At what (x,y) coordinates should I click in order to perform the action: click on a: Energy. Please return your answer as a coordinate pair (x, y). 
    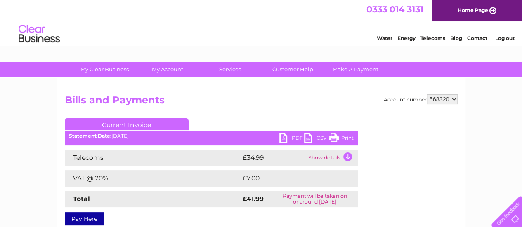
    Looking at the image, I should click on (406, 38).